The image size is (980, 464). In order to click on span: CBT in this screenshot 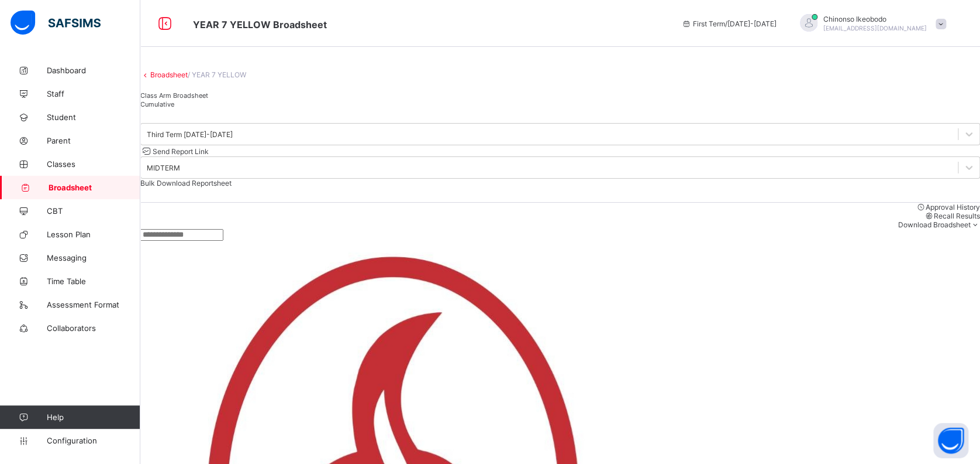, I will do `click(94, 211)`.